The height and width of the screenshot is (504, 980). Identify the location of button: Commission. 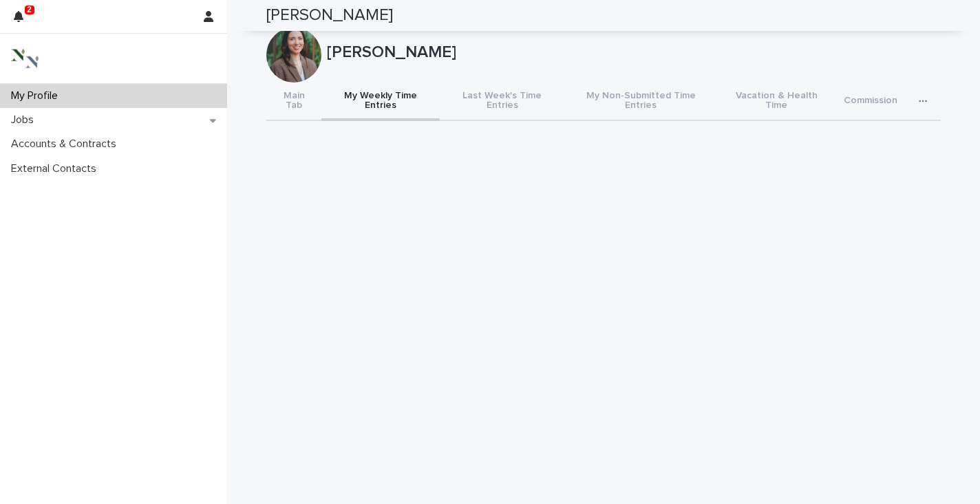
(871, 101).